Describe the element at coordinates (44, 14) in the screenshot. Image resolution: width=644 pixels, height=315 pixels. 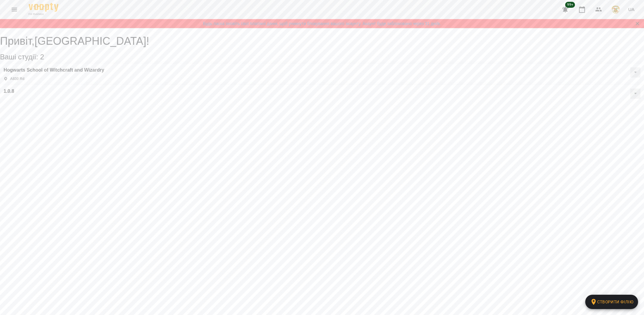
I see `span: For Business` at that location.